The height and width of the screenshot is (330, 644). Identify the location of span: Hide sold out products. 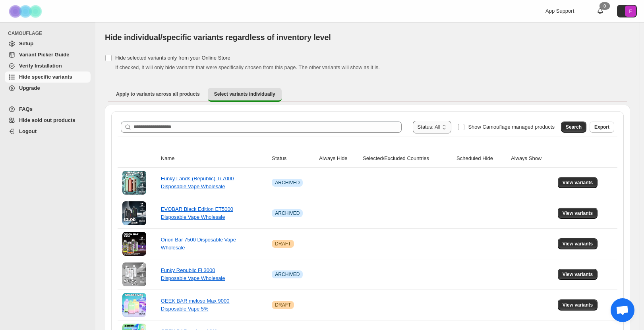
(47, 120).